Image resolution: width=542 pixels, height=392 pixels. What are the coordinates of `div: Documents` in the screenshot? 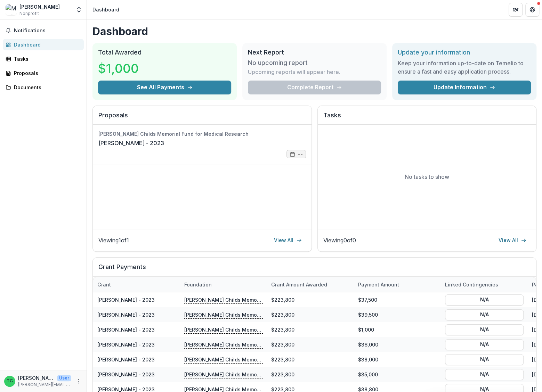 It's located at (46, 87).